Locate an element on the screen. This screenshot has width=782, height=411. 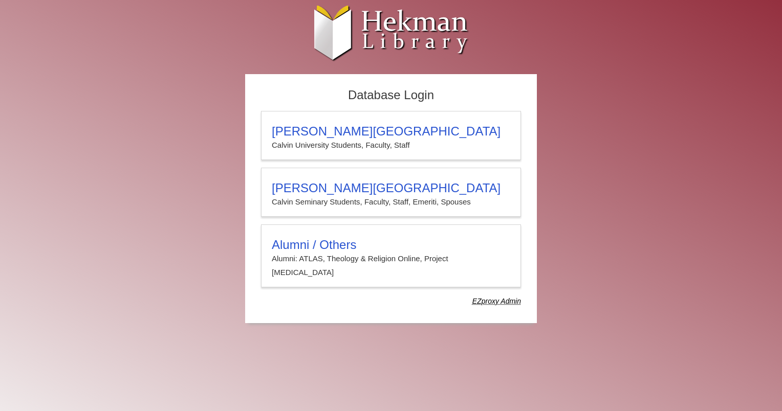
h2: Database Login is located at coordinates (391, 95).